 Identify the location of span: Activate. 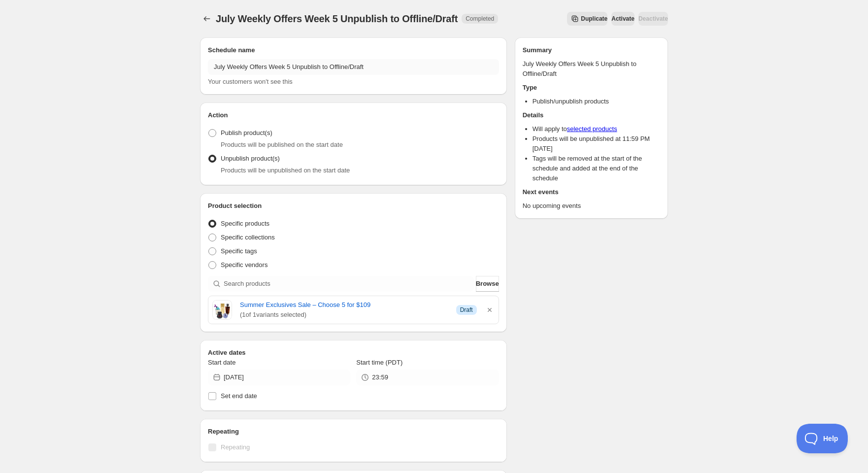
(623, 19).